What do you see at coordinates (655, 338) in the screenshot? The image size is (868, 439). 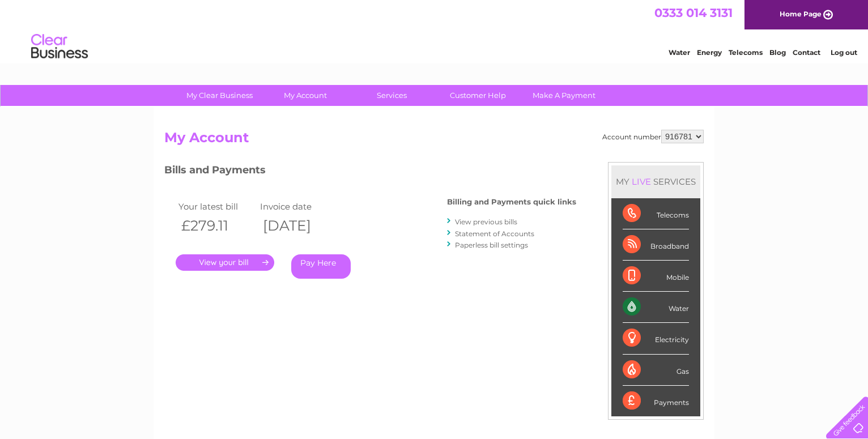 I see `div: Electricity` at bounding box center [655, 338].